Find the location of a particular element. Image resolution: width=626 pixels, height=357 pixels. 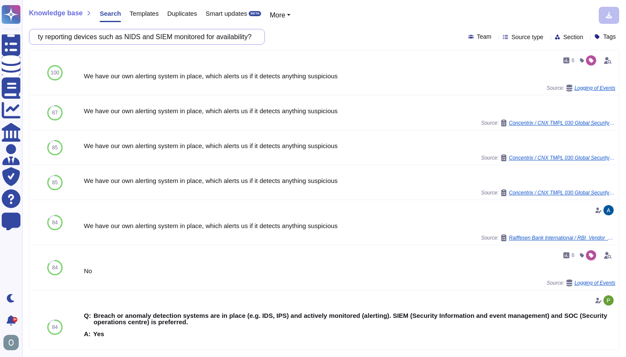

span: Team is located at coordinates (484, 37).